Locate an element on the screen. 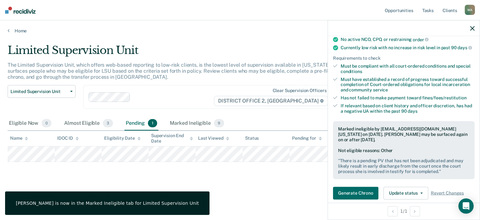 The height and width of the screenshot is (220, 480). div: Name is located at coordinates (19, 138).